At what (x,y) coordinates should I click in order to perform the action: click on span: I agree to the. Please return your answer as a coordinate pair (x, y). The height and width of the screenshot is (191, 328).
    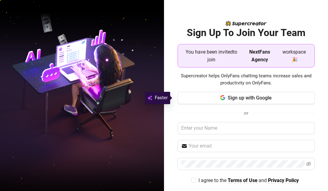
    Looking at the image, I should click on (213, 180).